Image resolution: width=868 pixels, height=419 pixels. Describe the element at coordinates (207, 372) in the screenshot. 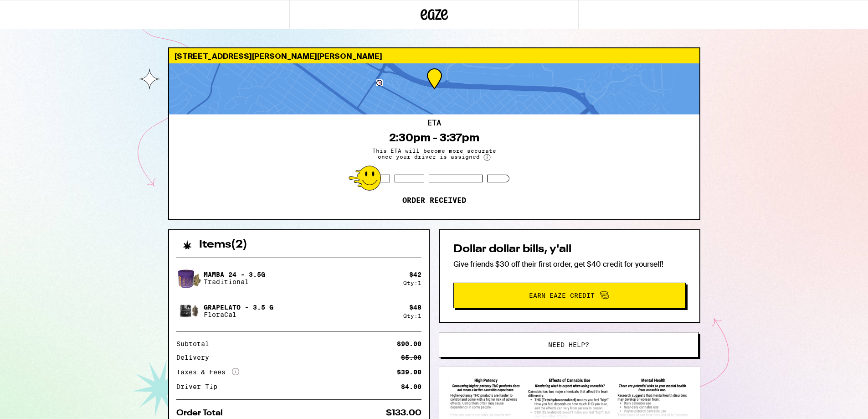

I see `div: Taxes & Fees` at that location.